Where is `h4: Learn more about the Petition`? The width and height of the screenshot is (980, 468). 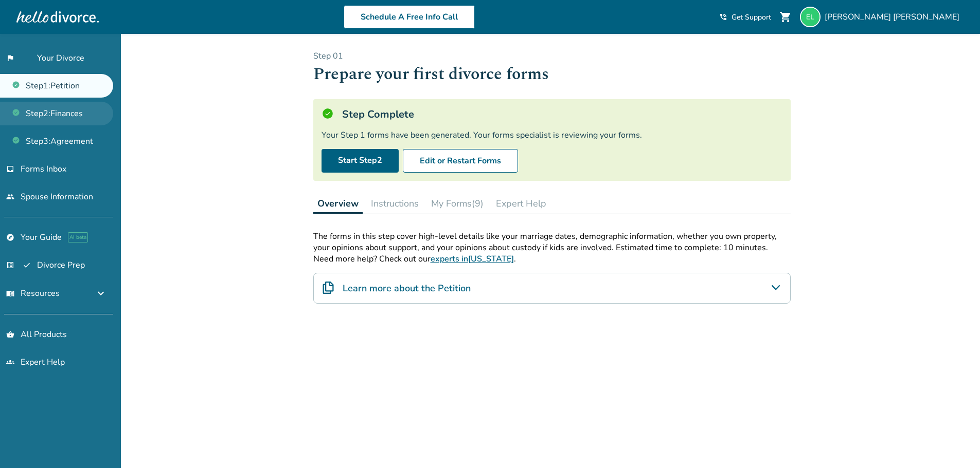
h4: Learn more about the Petition is located at coordinates (406, 289).